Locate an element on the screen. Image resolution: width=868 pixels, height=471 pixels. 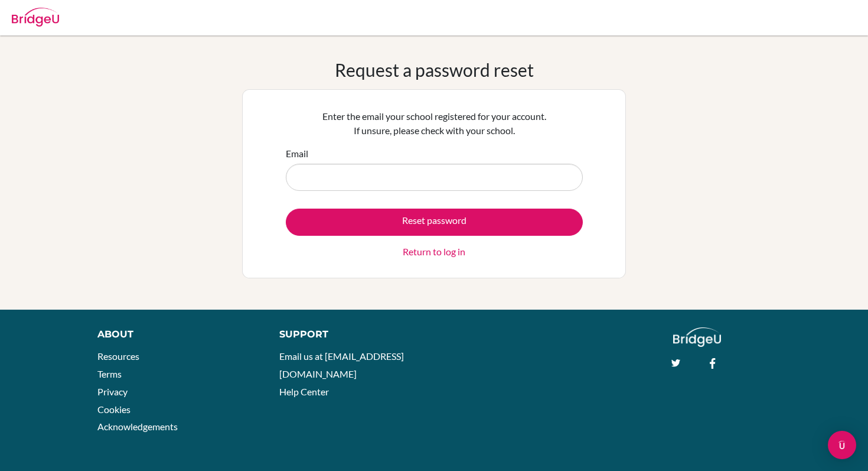
p: Enter the email your school registered for your account. If unsure, please check with your school. is located at coordinates (434, 123).